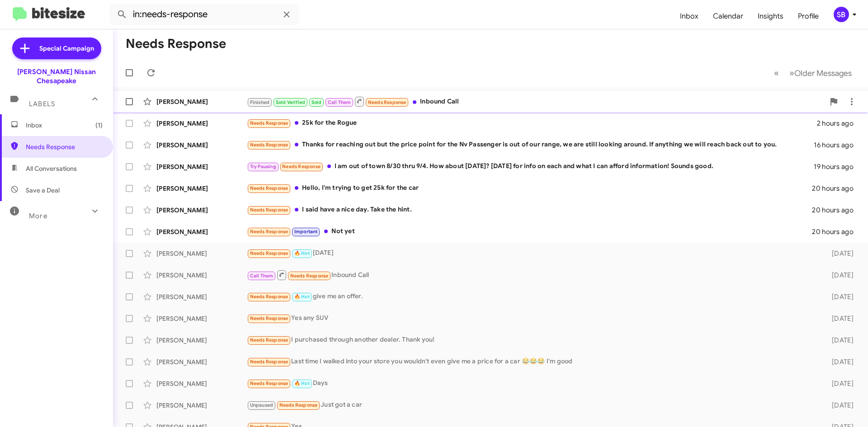  I want to click on span: Save a Deal, so click(43, 190).